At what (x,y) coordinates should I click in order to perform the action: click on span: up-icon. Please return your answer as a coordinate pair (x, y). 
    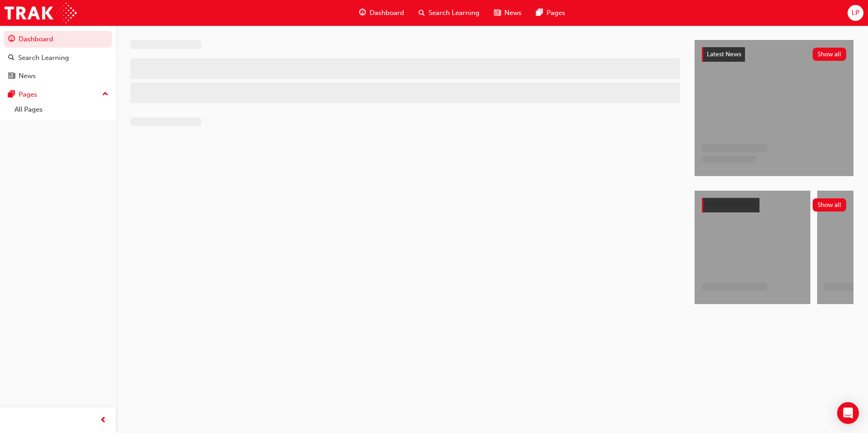
    Looking at the image, I should click on (105, 95).